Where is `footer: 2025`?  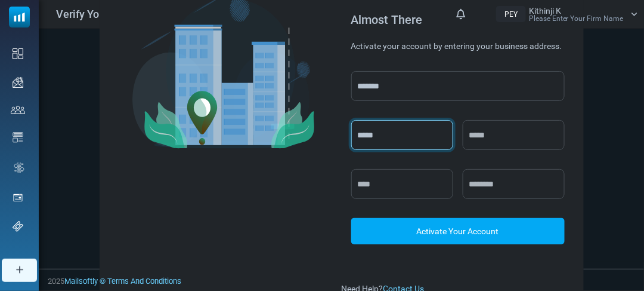 footer: 2025 is located at coordinates (341, 280).